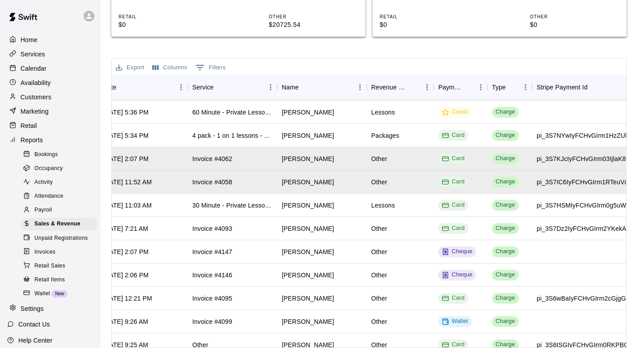 Image resolution: width=644 pixels, height=348 pixels. What do you see at coordinates (212, 298) in the screenshot?
I see `div: Invoice #4095` at bounding box center [212, 298].